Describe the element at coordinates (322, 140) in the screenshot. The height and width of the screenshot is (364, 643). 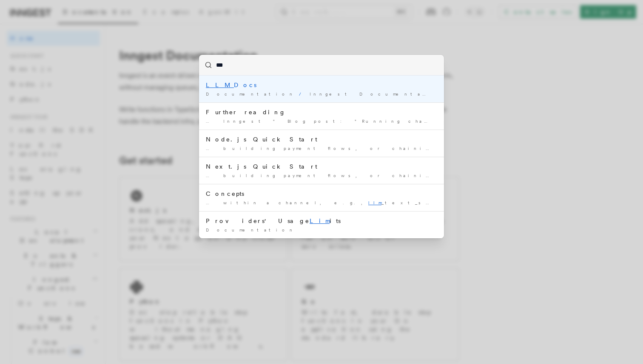
I see `div: Node.js Quick Start` at that location.